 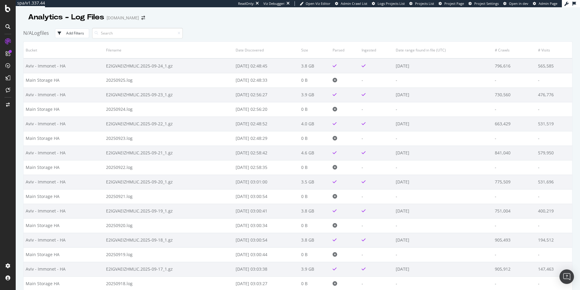 I want to click on a: Admin Crawl List, so click(x=351, y=4).